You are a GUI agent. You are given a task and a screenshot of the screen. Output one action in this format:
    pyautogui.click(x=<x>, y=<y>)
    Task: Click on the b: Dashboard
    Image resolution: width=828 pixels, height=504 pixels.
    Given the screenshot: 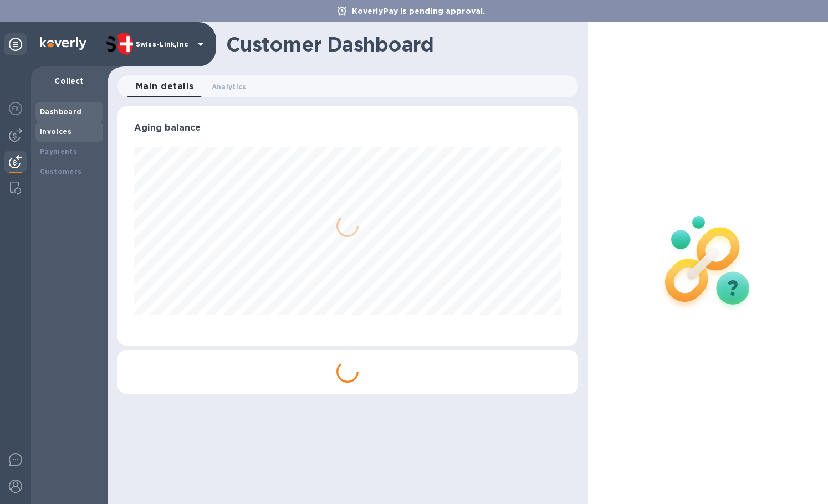 What is the action you would take?
    pyautogui.click(x=61, y=111)
    